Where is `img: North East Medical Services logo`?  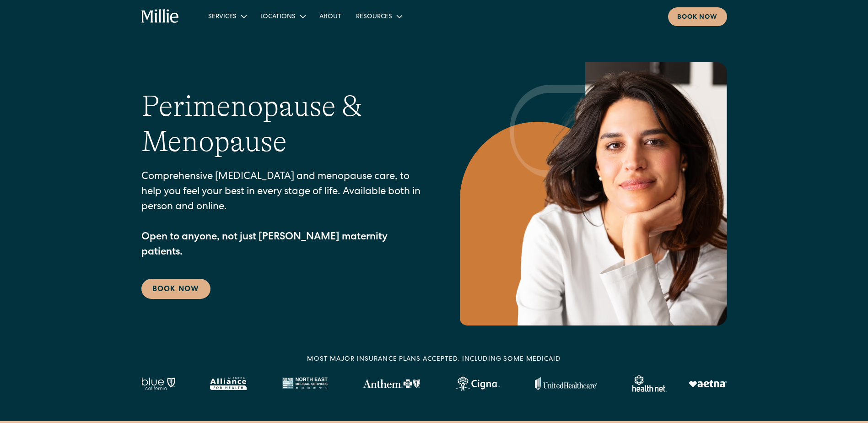
img: North East Medical Services logo is located at coordinates (305, 383).